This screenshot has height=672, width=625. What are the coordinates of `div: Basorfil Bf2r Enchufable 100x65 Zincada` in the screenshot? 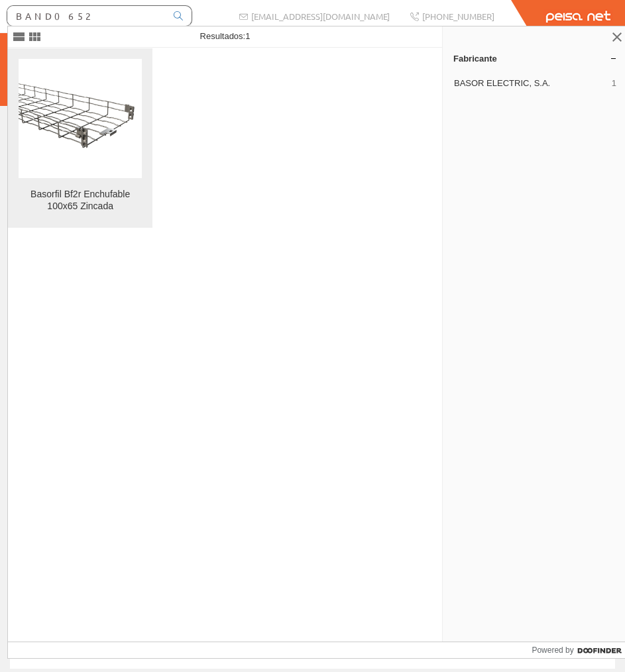 It's located at (80, 200).